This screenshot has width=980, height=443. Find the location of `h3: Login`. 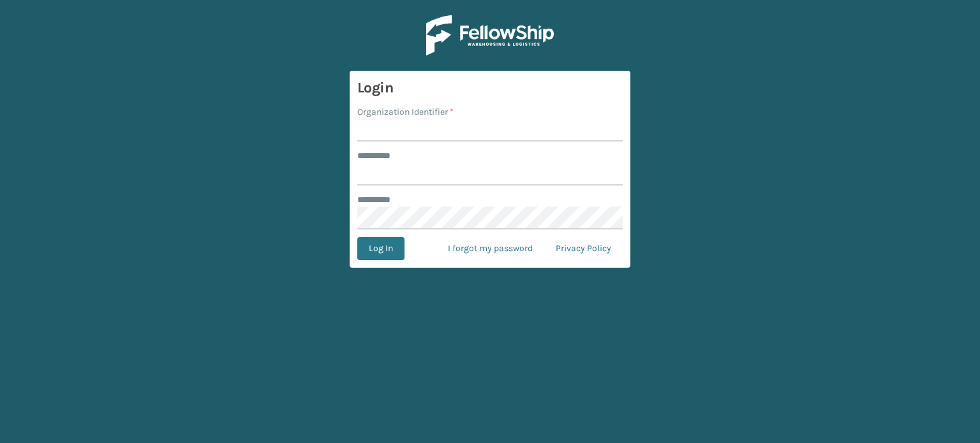

h3: Login is located at coordinates (490, 88).